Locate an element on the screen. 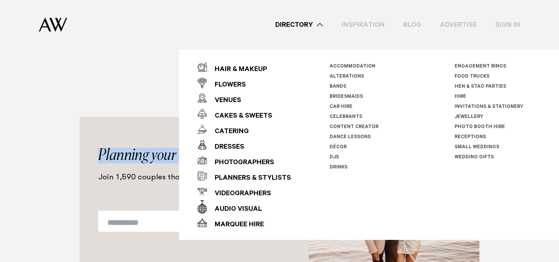 This screenshot has height=262, width=559. a: Hen & Stag Parties is located at coordinates (480, 87).